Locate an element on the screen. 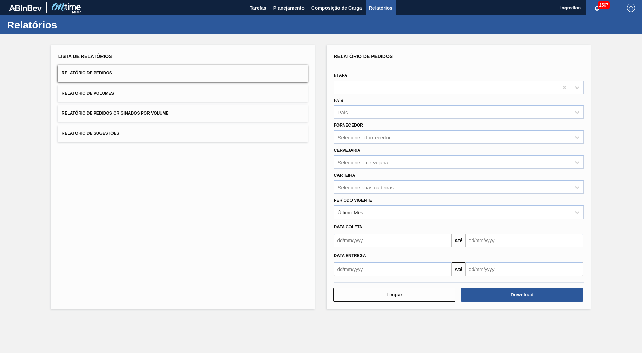 The height and width of the screenshot is (353, 642). label: Etapa is located at coordinates (341, 75).